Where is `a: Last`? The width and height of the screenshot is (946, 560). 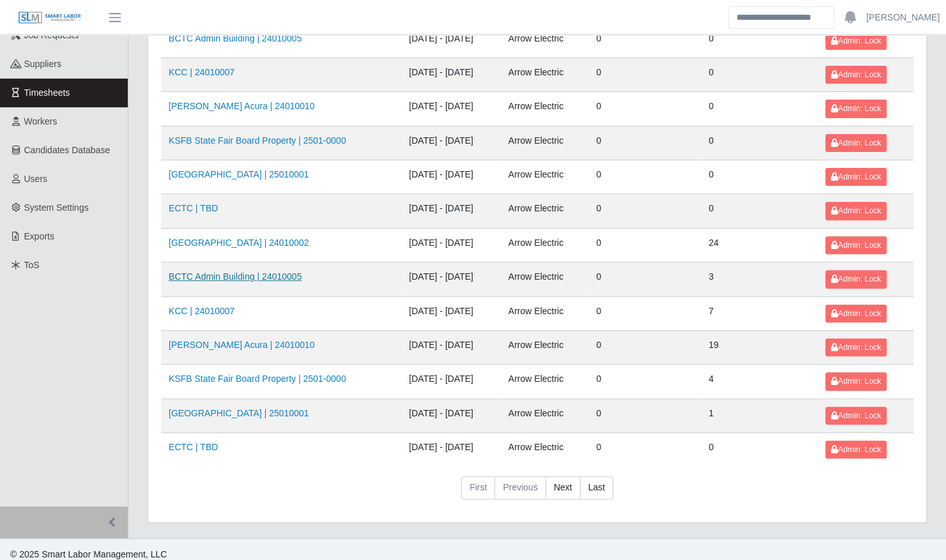 a: Last is located at coordinates (597, 488).